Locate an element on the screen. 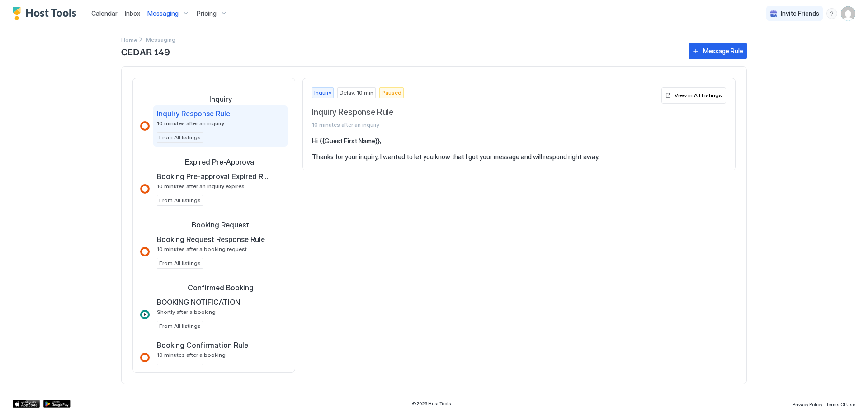 Image resolution: width=868 pixels, height=412 pixels. span: Shortly after a booking is located at coordinates (187, 312).